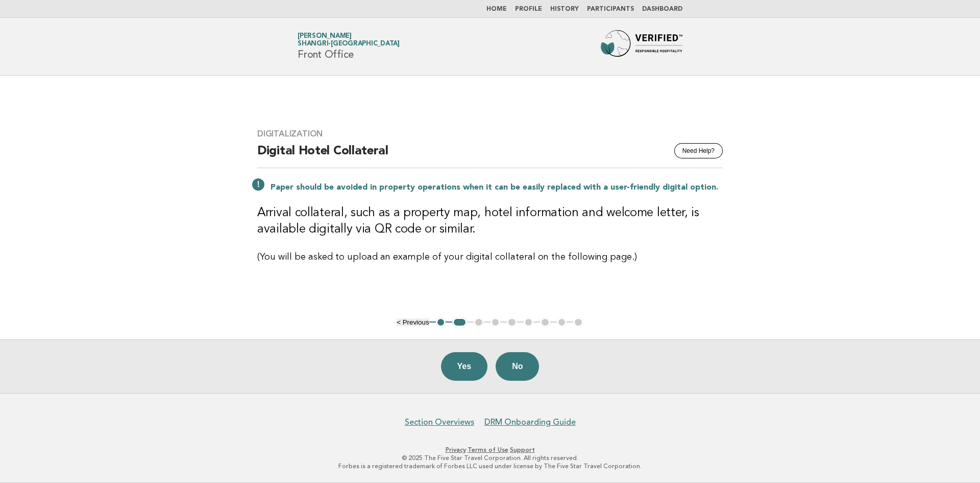 This screenshot has height=483, width=980. What do you see at coordinates (490, 134) in the screenshot?
I see `h3: Digitalization` at bounding box center [490, 134].